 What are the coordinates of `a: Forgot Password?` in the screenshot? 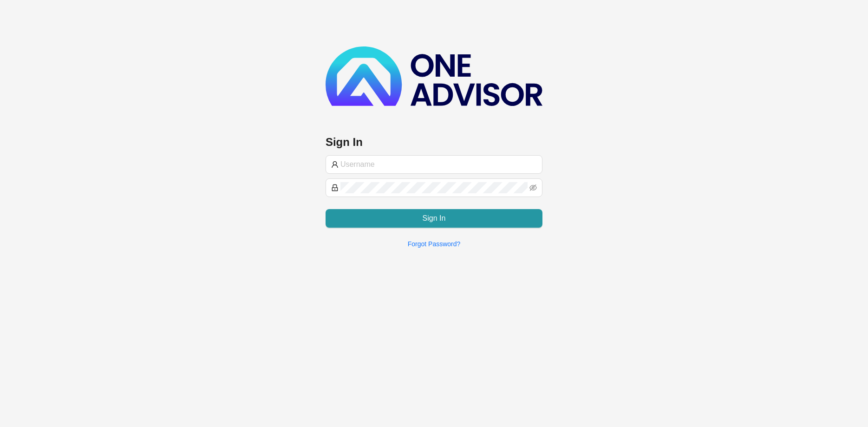 It's located at (434, 244).